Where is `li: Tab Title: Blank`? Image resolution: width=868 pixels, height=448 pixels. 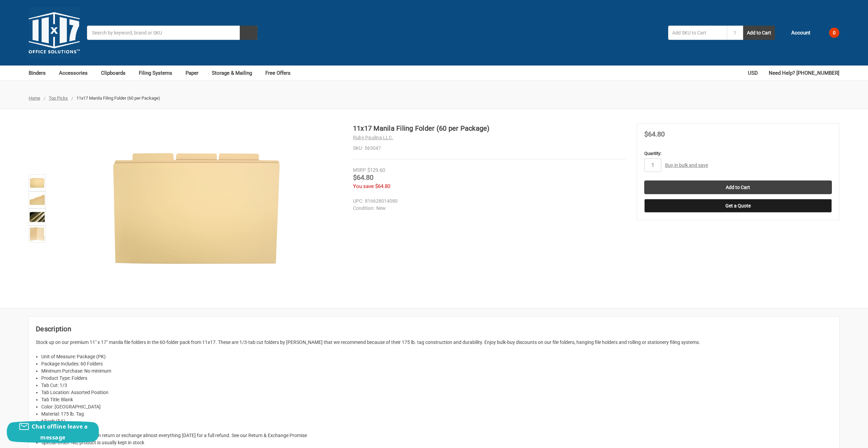
li: Tab Title: Blank is located at coordinates (436, 399).